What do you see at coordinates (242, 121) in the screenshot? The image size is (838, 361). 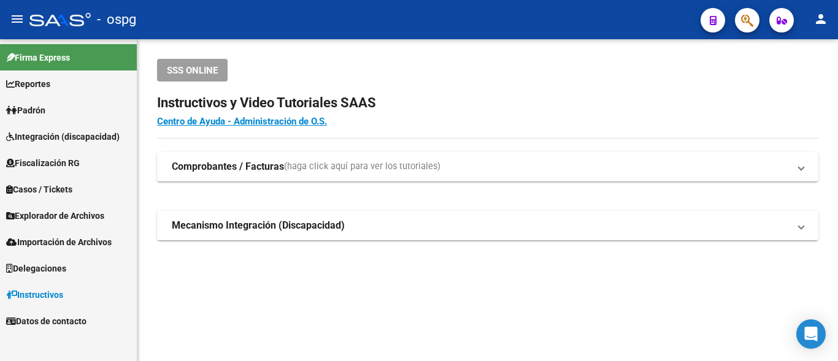 I see `a: Centro de Ayuda - Administración de O.S.` at bounding box center [242, 121].